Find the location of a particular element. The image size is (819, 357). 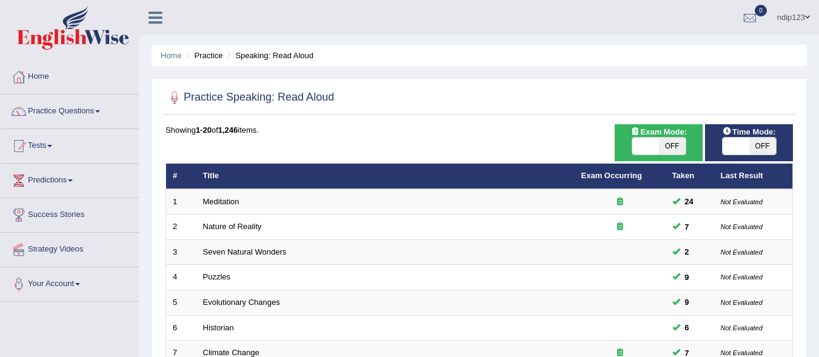

span: Time Mode: is located at coordinates (750, 132).